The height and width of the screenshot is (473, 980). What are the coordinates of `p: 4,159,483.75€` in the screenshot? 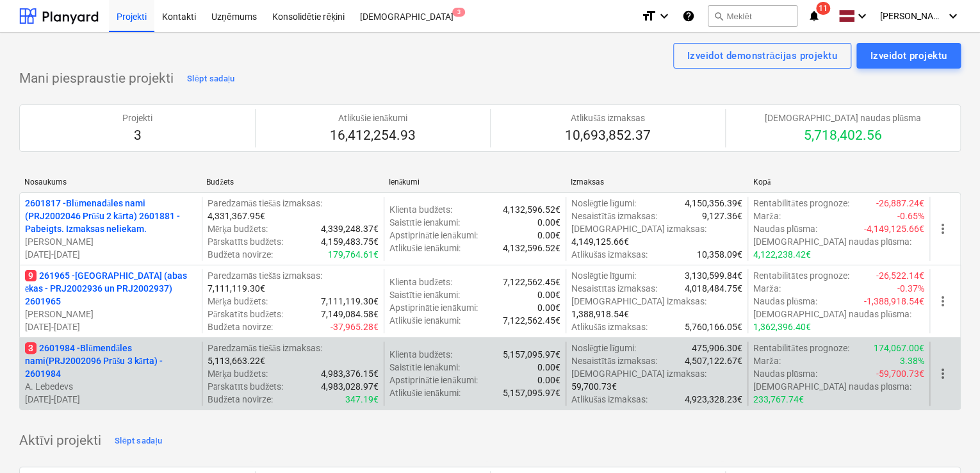 It's located at (350, 242).